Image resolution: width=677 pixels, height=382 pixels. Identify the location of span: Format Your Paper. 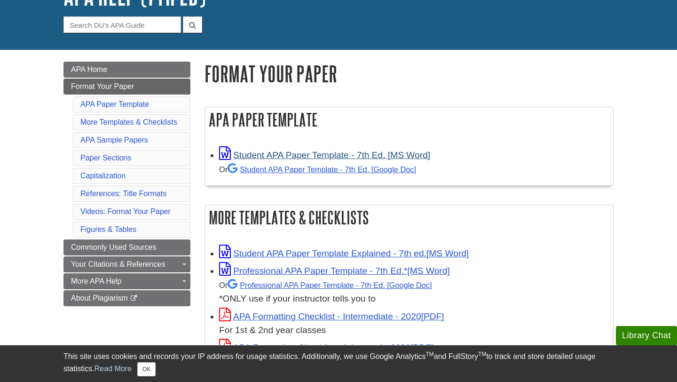
(102, 86).